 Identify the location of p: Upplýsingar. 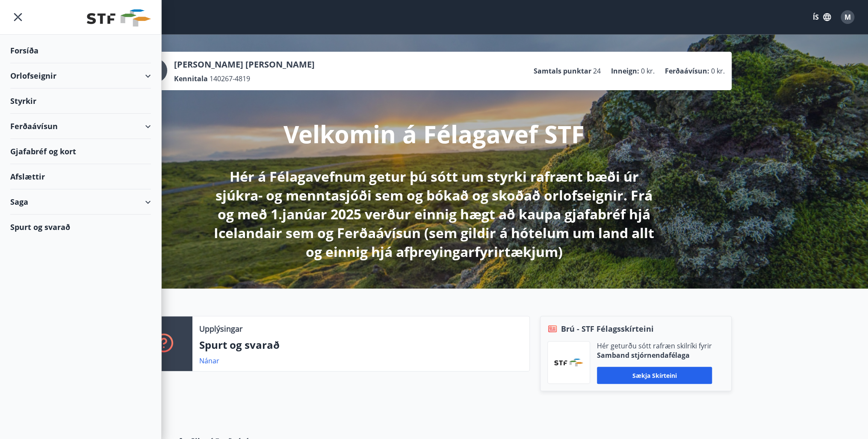
(220, 329).